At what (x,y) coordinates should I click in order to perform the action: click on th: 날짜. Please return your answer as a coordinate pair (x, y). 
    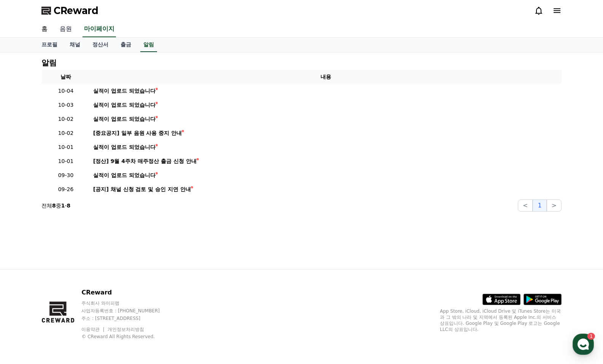
    Looking at the image, I should click on (66, 77).